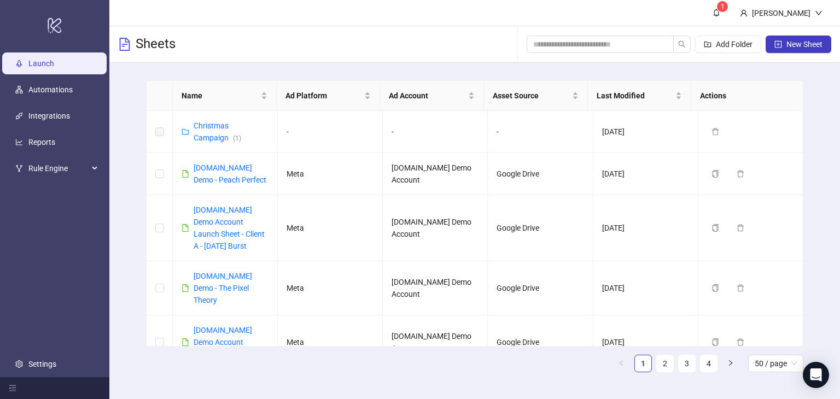 The image size is (840, 399). What do you see at coordinates (49, 116) in the screenshot?
I see `a: Integrations` at bounding box center [49, 116].